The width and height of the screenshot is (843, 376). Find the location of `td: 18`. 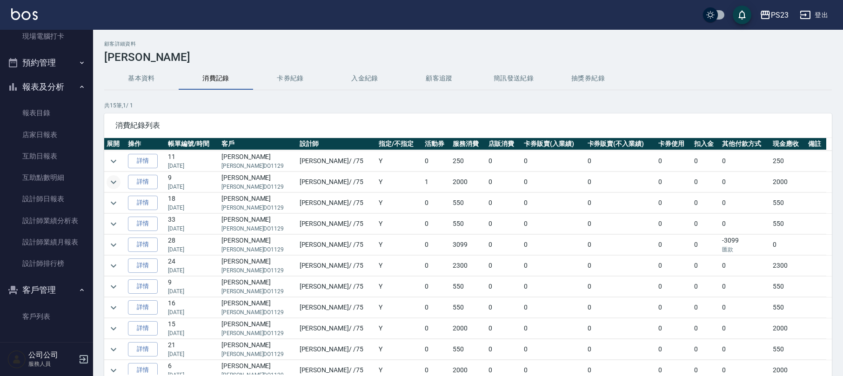

td: 18 is located at coordinates (192, 203).